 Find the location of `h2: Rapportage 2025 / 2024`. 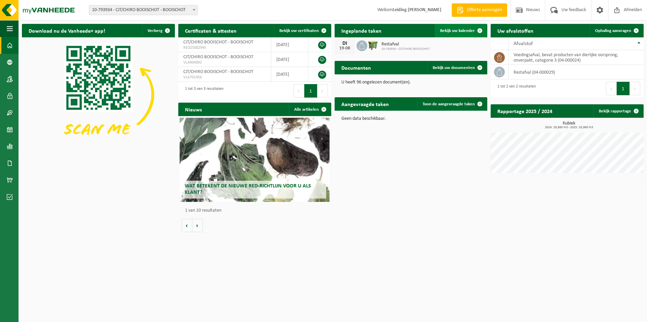

h2: Rapportage 2025 / 2024 is located at coordinates (524, 111).